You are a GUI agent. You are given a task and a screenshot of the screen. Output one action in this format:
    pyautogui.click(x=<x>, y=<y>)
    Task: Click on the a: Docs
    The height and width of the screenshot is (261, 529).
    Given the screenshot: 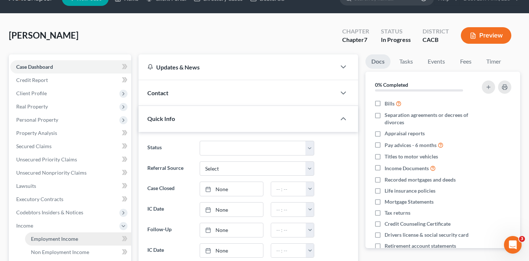 What is the action you would take?
    pyautogui.click(x=378, y=61)
    